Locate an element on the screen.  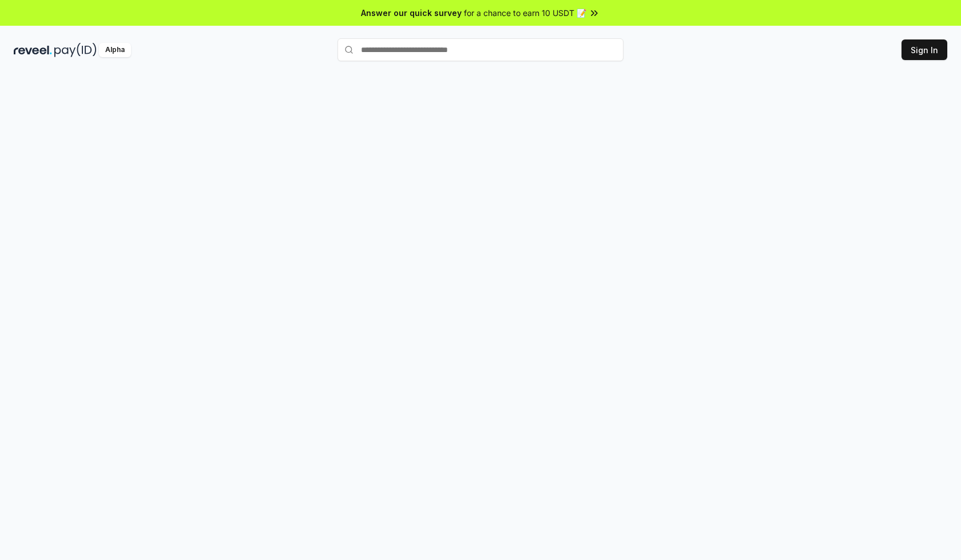
span: for a chance to earn 10 USDT 📝 is located at coordinates (526, 12).